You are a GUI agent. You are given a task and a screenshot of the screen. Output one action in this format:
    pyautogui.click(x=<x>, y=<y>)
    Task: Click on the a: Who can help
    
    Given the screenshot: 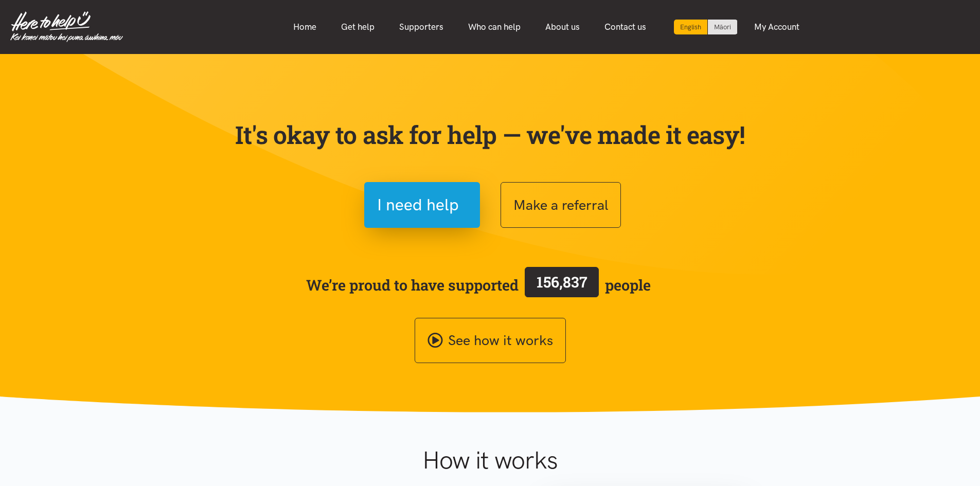 What is the action you would take?
    pyautogui.click(x=494, y=27)
    